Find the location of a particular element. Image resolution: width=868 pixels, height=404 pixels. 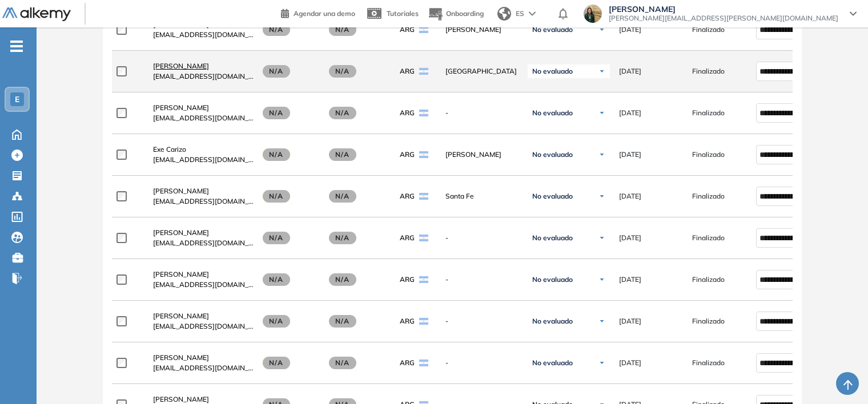

a: Exe Carizo is located at coordinates (204, 149).